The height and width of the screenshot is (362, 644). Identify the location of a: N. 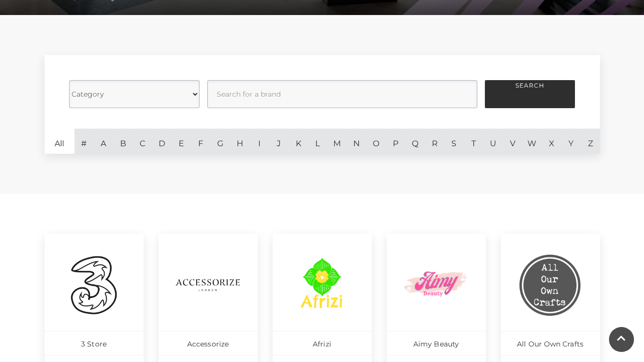
(356, 141).